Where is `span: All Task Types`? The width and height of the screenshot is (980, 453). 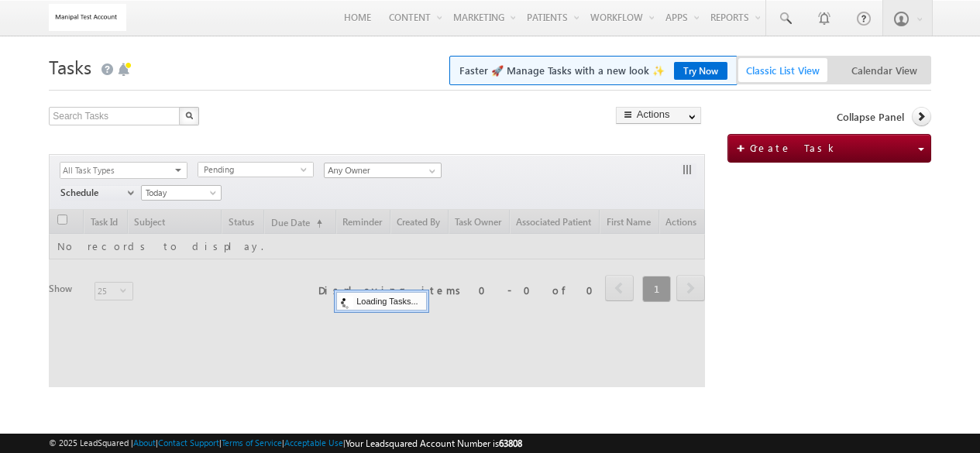
span: All Task Types is located at coordinates (117, 170).